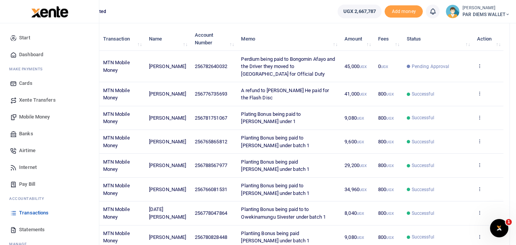 The height and width of the screenshot is (245, 516). I want to click on span: 256765865812, so click(211, 141).